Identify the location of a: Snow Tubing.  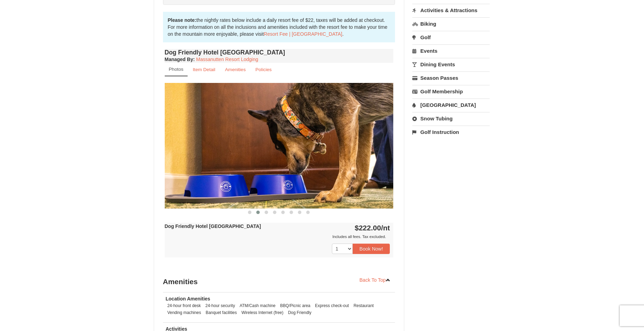
(451, 119).